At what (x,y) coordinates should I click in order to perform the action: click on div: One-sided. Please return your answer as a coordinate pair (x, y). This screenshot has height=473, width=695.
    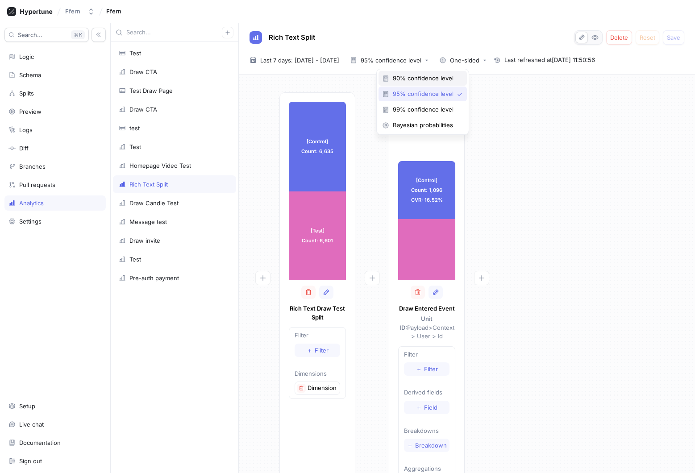
    Looking at the image, I should click on (465, 60).